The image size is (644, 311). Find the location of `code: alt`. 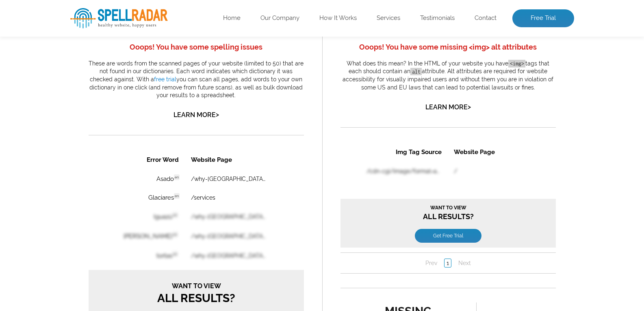

code: alt is located at coordinates (416, 72).